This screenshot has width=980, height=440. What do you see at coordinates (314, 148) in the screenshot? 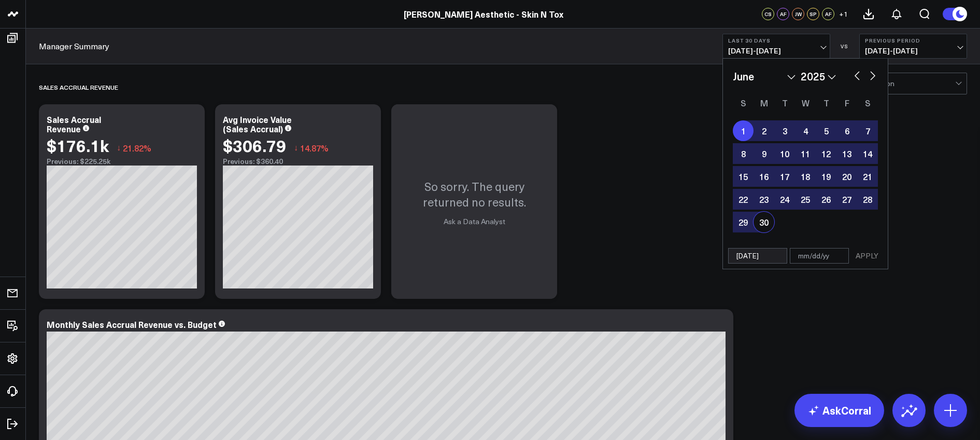
I see `span: 14.87%` at bounding box center [314, 148].